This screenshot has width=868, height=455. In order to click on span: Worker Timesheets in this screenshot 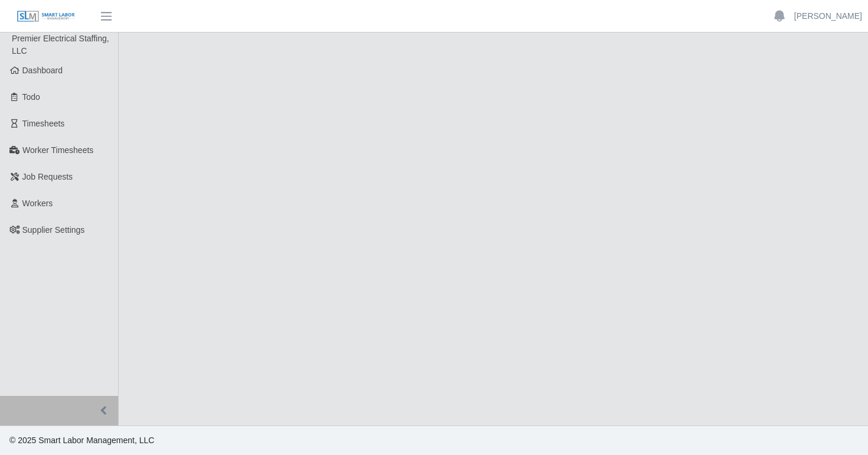, I will do `click(58, 150)`.